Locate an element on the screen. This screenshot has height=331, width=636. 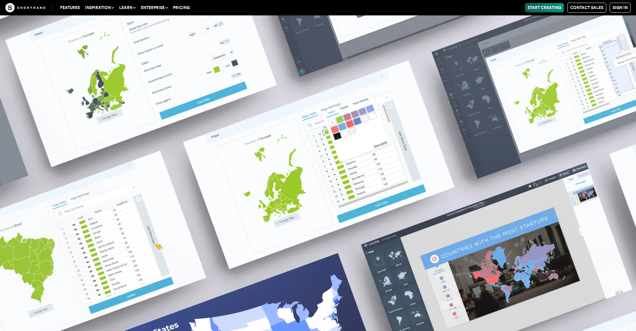
a: Features is located at coordinates (70, 8).